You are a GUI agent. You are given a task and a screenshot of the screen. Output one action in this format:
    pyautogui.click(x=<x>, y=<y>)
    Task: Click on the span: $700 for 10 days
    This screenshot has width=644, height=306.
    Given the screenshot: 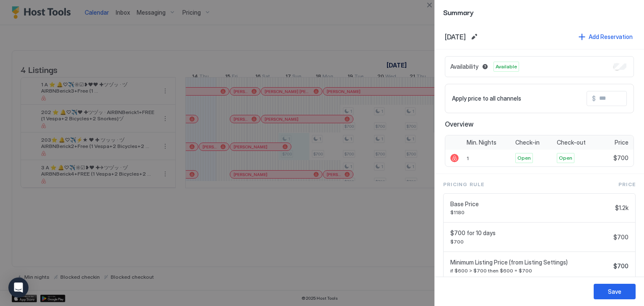 What is the action you would take?
    pyautogui.click(x=530, y=233)
    